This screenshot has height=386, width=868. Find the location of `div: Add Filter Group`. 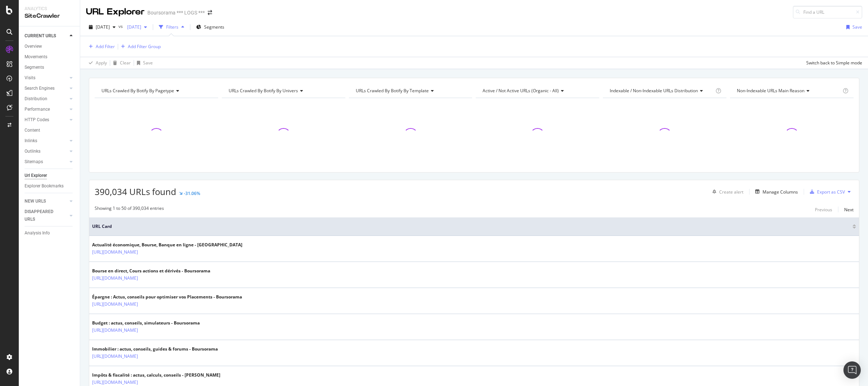

div: Add Filter Group is located at coordinates (144, 46).